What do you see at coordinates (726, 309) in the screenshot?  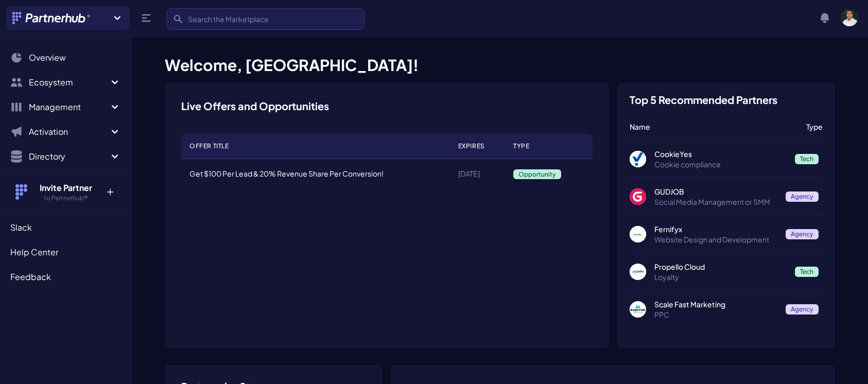 I see `a: Scale Fast Marketing Scale Fast Marketing PPC Agency` at bounding box center [726, 309].